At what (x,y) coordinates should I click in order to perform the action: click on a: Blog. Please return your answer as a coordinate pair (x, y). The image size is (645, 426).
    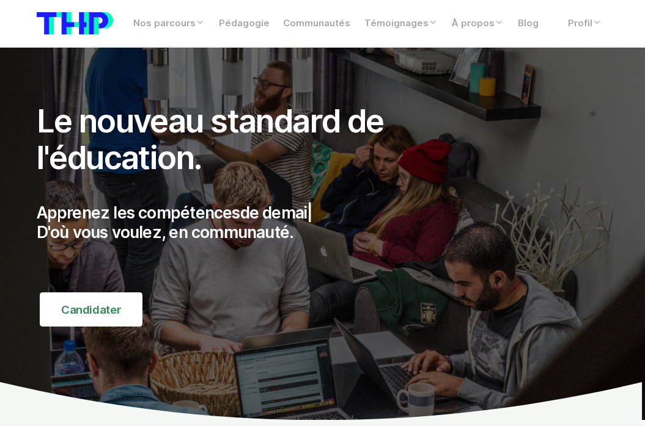
    Looking at the image, I should click on (528, 23).